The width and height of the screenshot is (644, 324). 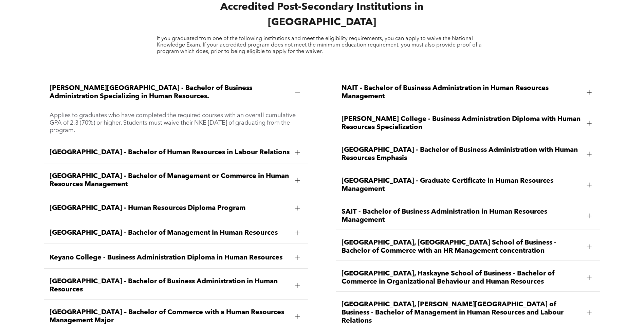 What do you see at coordinates (319, 45) in the screenshot?
I see `span: If you graduated from one of the following institutions and meet the eligibility requirements, yo...` at bounding box center [319, 45].